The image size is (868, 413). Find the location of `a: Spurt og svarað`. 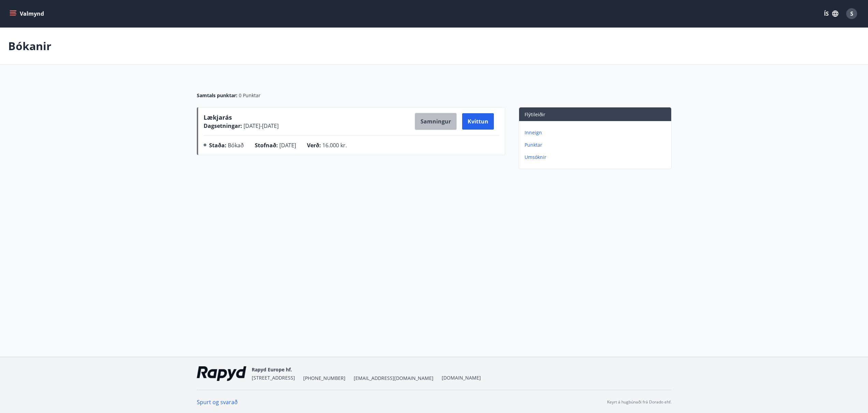

a: Spurt og svarað is located at coordinates (217, 403).